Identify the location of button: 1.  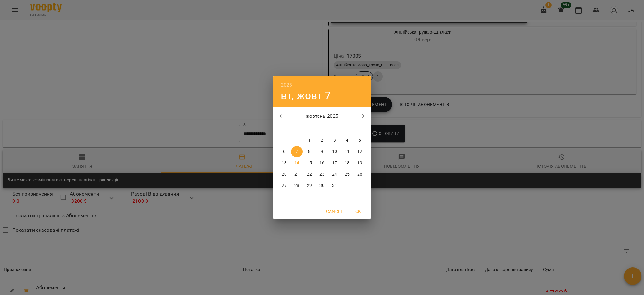
(309, 140).